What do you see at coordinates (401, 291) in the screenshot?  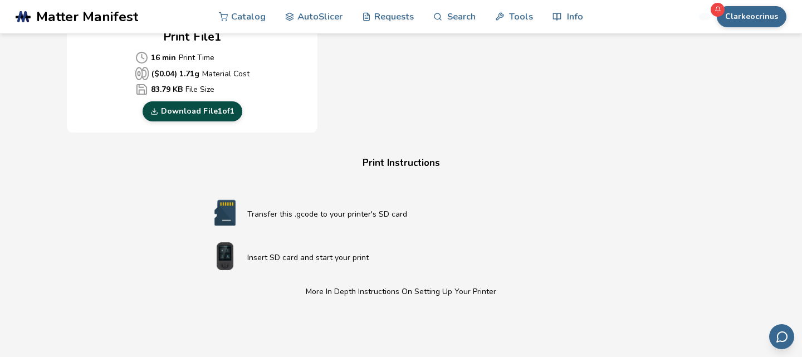 I see `p: More In Depth Instructions On Setting Up Your Printer` at bounding box center [401, 291].